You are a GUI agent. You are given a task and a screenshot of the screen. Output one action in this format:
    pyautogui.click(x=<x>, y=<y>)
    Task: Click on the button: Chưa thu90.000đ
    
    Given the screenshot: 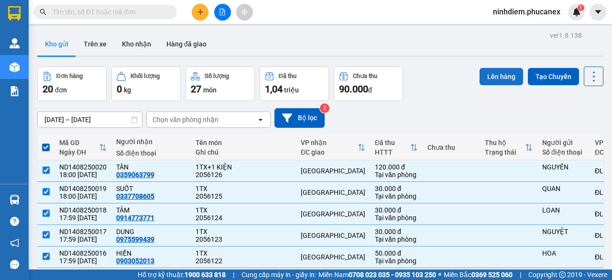 What is the action you would take?
    pyautogui.click(x=368, y=84)
    